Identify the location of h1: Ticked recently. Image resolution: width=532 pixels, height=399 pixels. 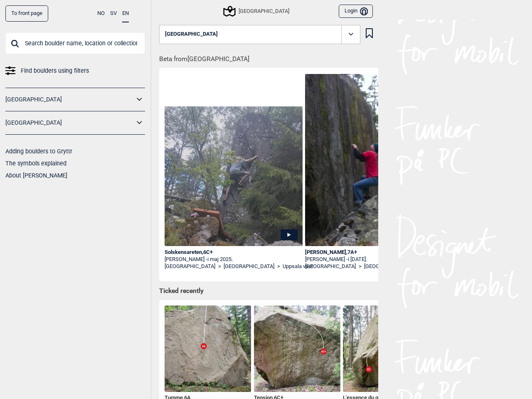
(266, 291).